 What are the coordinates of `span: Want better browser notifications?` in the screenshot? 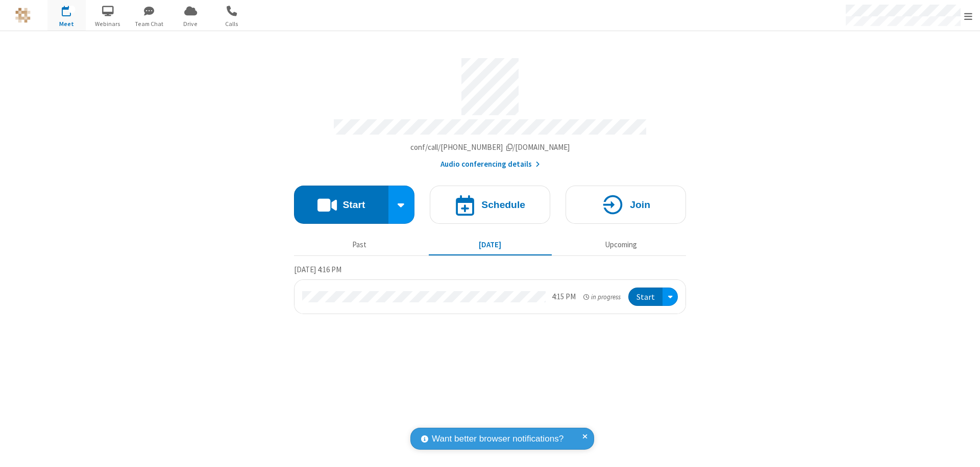 It's located at (497, 440).